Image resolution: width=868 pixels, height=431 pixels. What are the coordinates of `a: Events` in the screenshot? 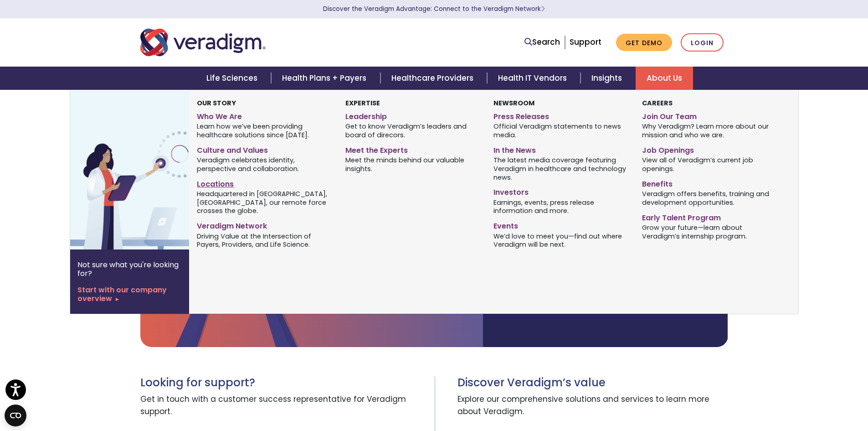 It's located at (560, 225).